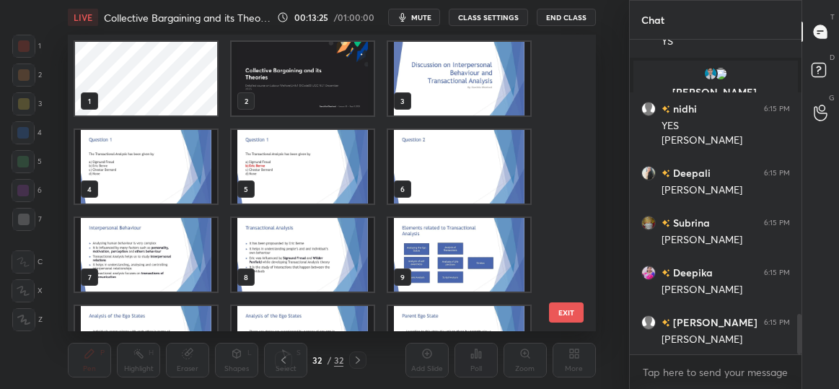  What do you see at coordinates (414, 17) in the screenshot?
I see `button: mute` at bounding box center [414, 17].